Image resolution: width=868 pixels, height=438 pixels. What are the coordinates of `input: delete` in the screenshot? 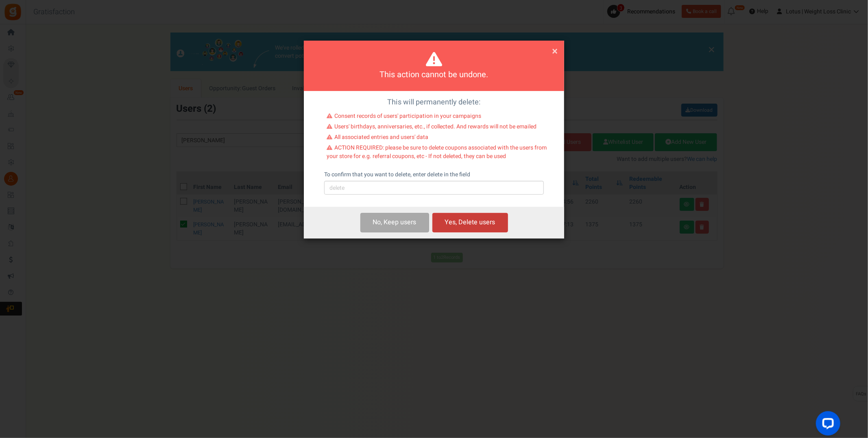 It's located at (434, 188).